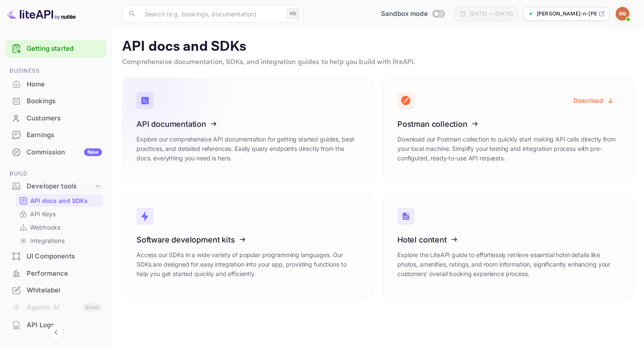 The height and width of the screenshot is (347, 644). What do you see at coordinates (508, 149) in the screenshot?
I see `p: Download our Postman collection to quickly start making API calls directly from your local machin...` at bounding box center [508, 149].